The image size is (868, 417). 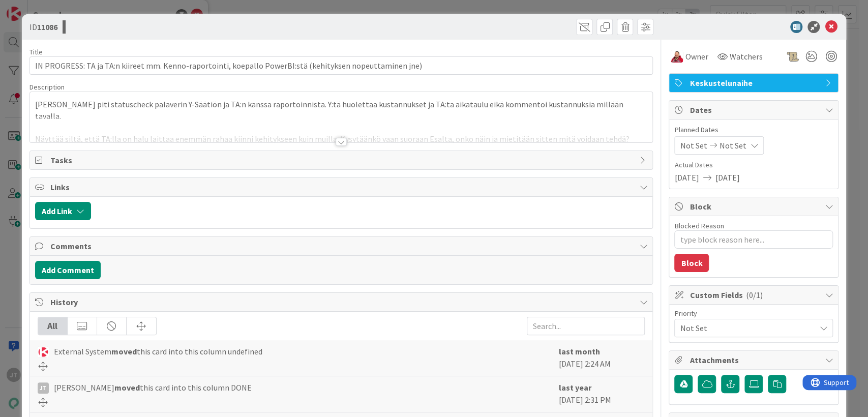 What do you see at coordinates (53, 326) in the screenshot?
I see `div: All` at bounding box center [53, 326].